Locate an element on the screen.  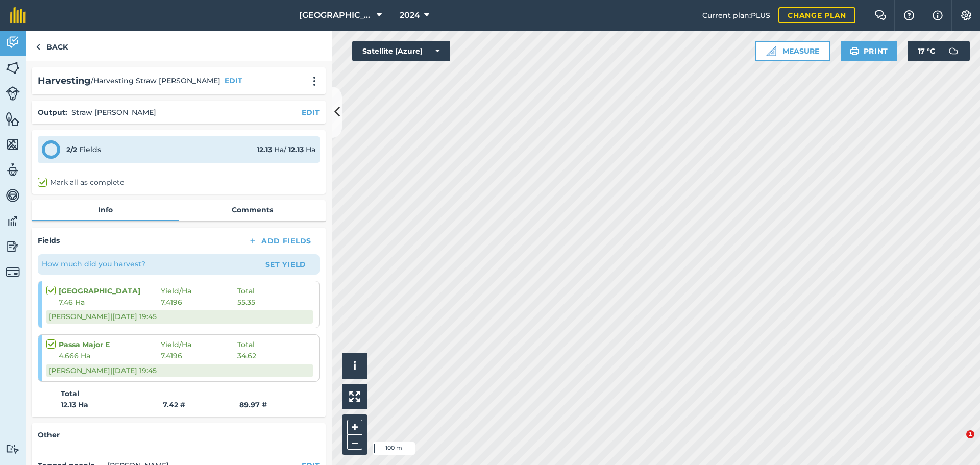
span: 7.46 Ha is located at coordinates (110, 302).